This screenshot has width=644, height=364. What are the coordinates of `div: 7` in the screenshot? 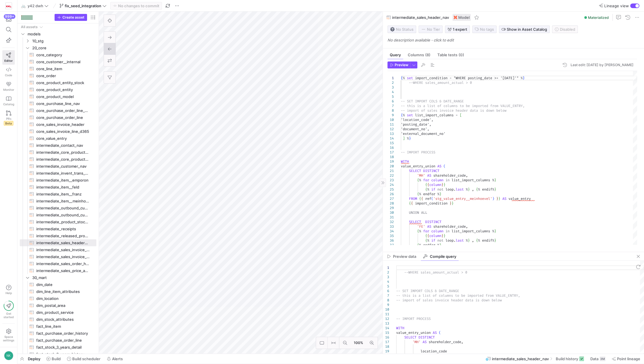 It's located at (391, 106).